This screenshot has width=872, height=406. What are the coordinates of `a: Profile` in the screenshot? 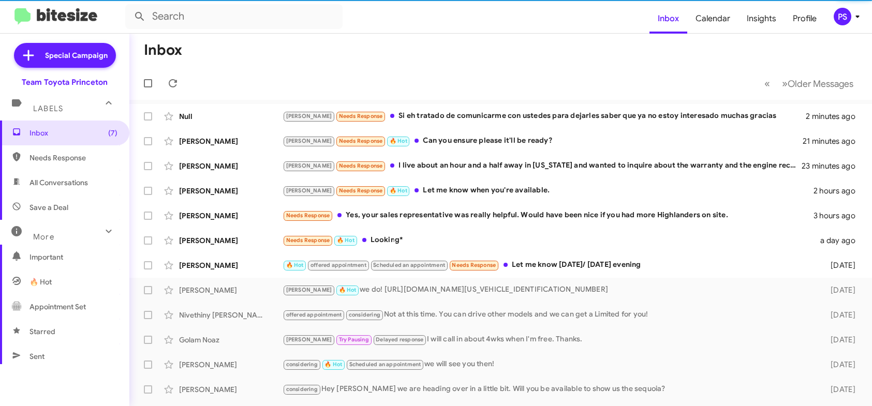 It's located at (805, 19).